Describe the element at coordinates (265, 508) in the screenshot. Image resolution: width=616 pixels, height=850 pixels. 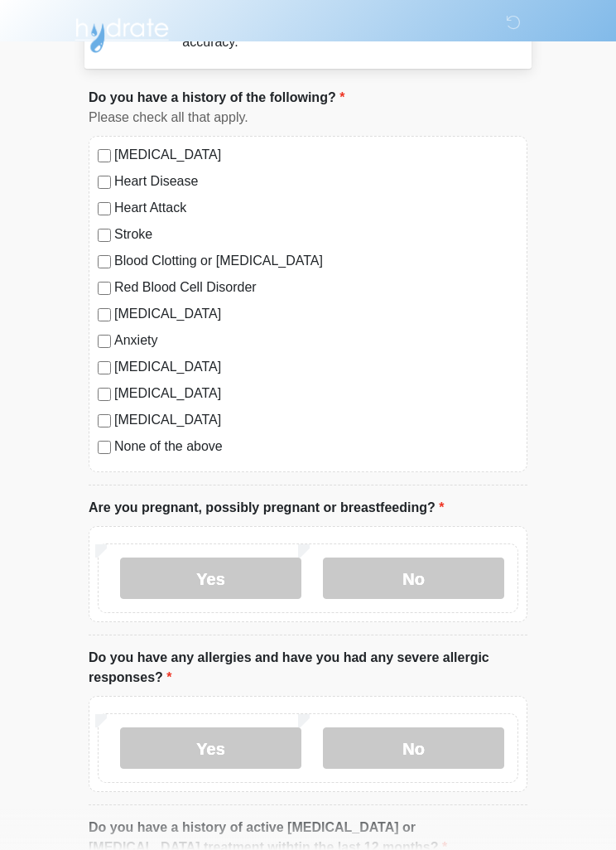
I see `label: Are you pregnant, possibly pregnant or breastfeeding?` at that location.